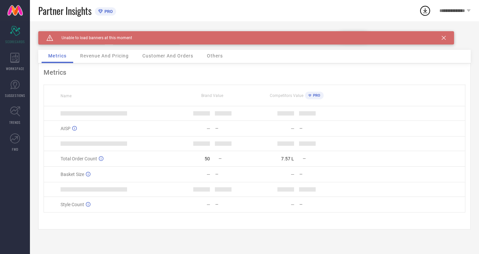  What do you see at coordinates (92, 38) in the screenshot?
I see `span: Unable to load banners at this moment` at bounding box center [92, 38].